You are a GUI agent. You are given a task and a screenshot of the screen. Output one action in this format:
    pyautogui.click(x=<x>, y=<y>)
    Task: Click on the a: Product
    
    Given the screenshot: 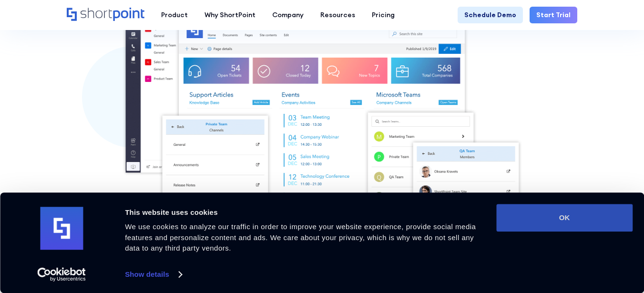 What is the action you would take?
    pyautogui.click(x=174, y=15)
    